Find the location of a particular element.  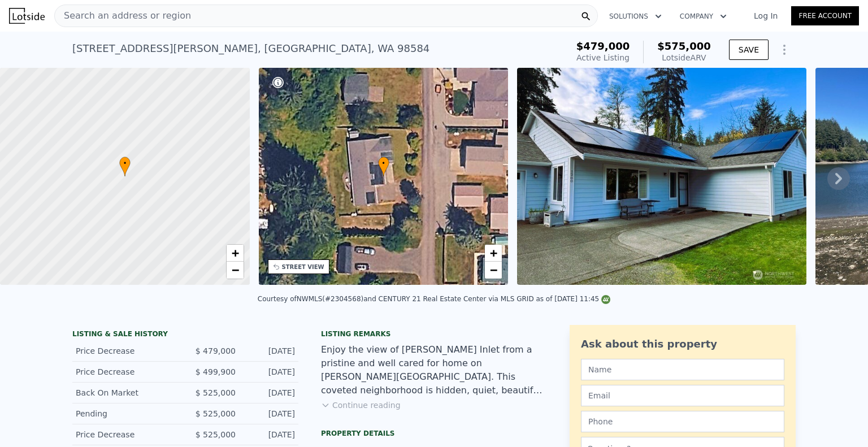

img: Sale: 149543293 Parcel: 101289485 is located at coordinates (662, 176).